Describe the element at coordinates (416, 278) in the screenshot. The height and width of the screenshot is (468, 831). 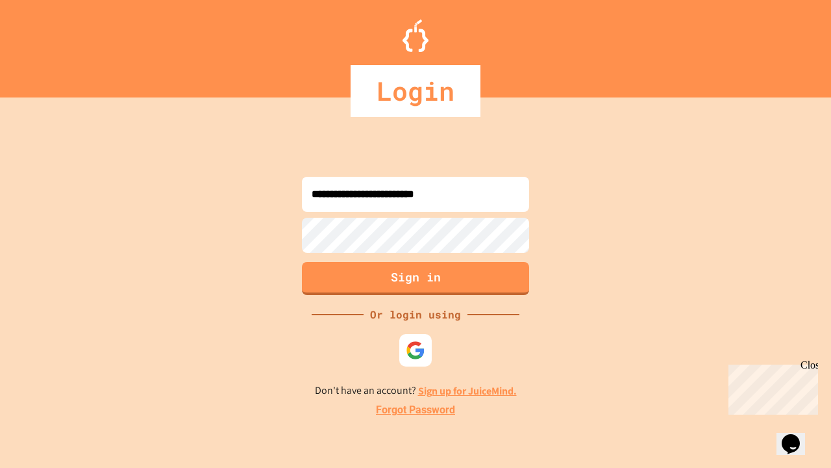
I see `button: Sign in` at that location.